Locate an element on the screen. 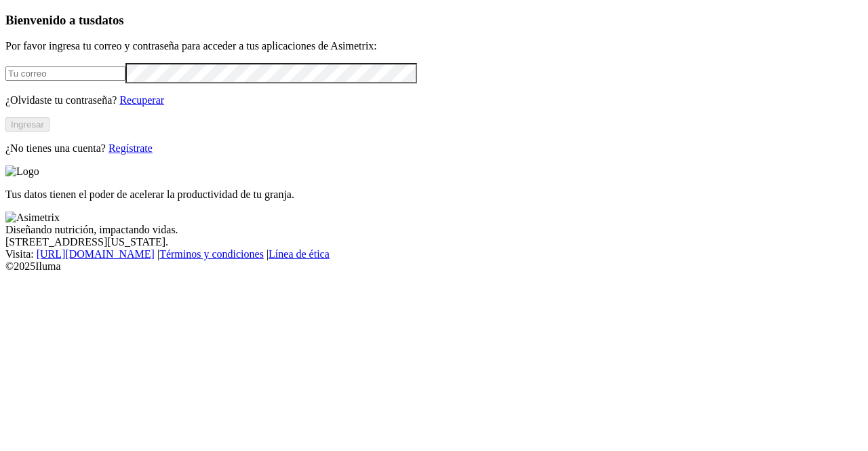 This screenshot has height=451, width=868. p: Por favor ingresa tu correo y contraseña para acceder a tus aplicaciones de Asimetrix: is located at coordinates (434, 46).